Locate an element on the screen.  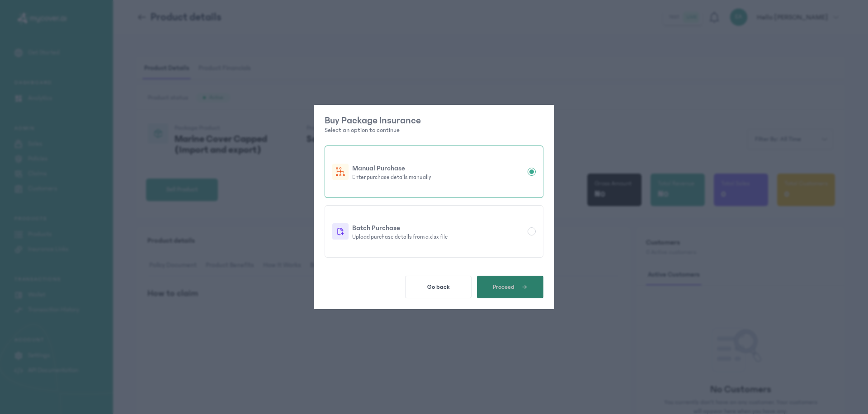
p: Batch Purchase is located at coordinates (438, 228).